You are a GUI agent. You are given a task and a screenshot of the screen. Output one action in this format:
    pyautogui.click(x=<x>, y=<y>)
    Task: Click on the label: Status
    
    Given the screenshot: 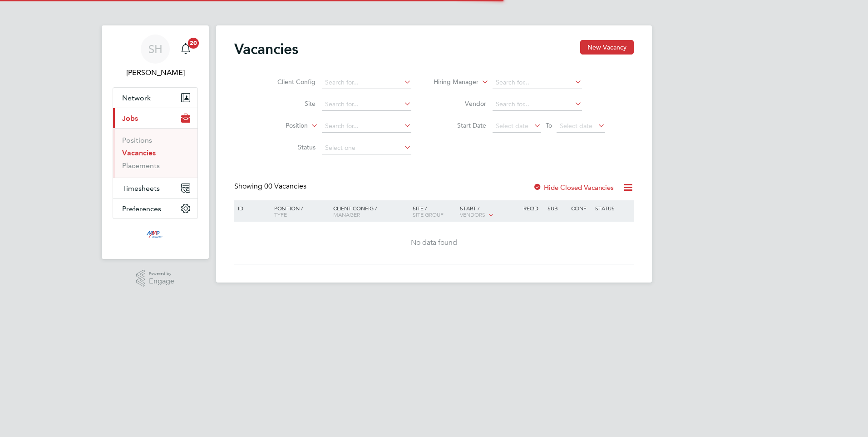 What is the action you would take?
    pyautogui.click(x=289, y=148)
    